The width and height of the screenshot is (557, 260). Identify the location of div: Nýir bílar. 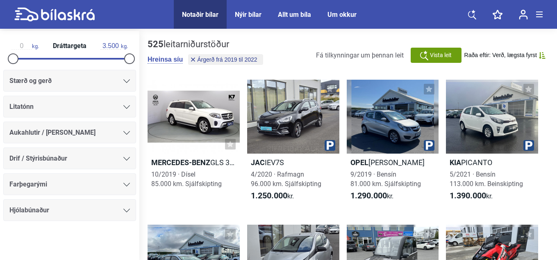
(248, 14).